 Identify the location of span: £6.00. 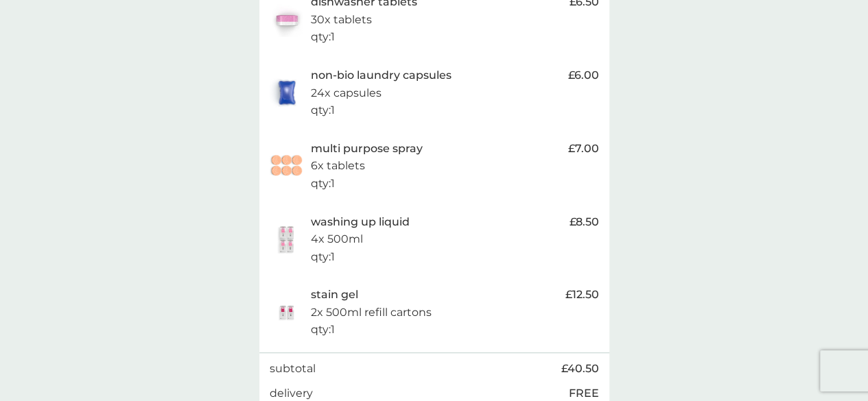
(583, 75).